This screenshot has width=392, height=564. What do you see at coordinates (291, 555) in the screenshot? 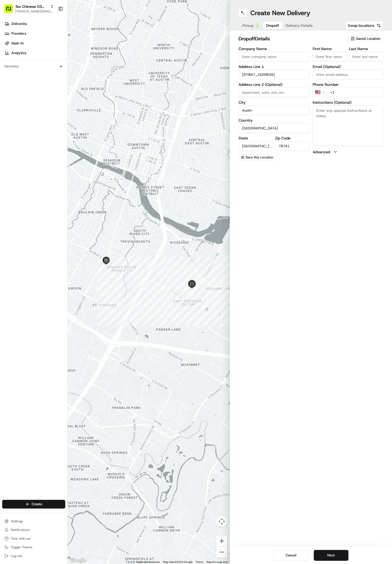
I see `button: Cancel` at bounding box center [291, 555].